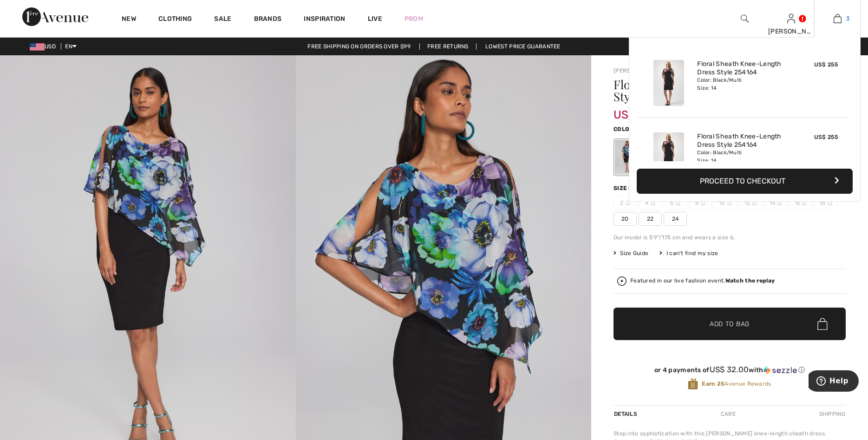  I want to click on a: Sign In, so click(791, 18).